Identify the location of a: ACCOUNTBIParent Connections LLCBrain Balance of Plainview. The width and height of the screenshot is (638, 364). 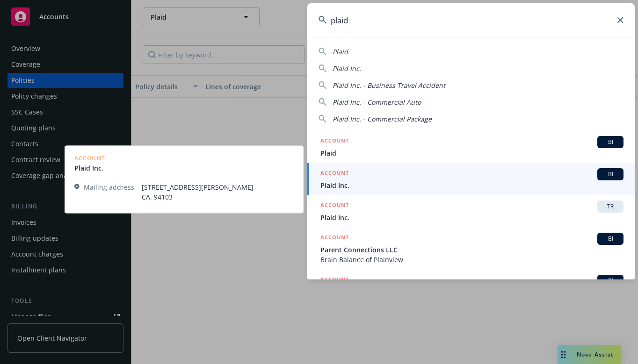
(471, 248).